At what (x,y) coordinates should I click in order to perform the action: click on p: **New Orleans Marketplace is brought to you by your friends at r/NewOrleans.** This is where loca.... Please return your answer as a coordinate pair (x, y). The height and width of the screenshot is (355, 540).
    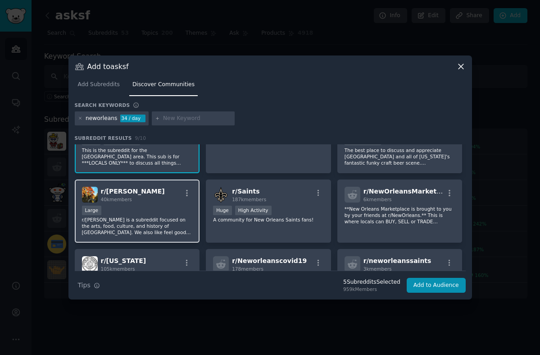
    Looking at the image, I should click on (400, 215).